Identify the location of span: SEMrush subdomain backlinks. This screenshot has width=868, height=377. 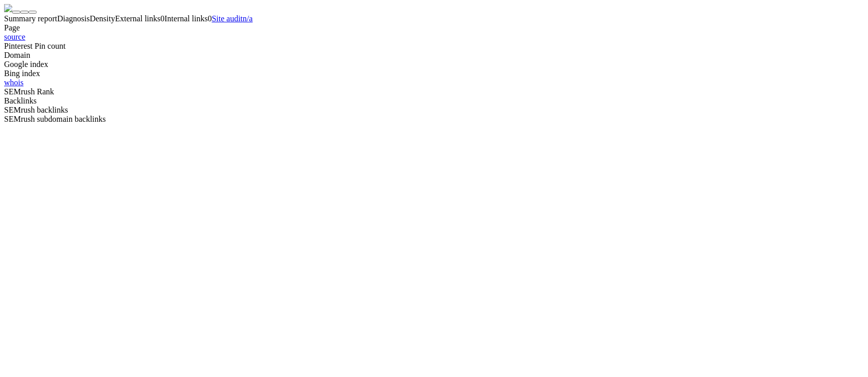
(55, 118).